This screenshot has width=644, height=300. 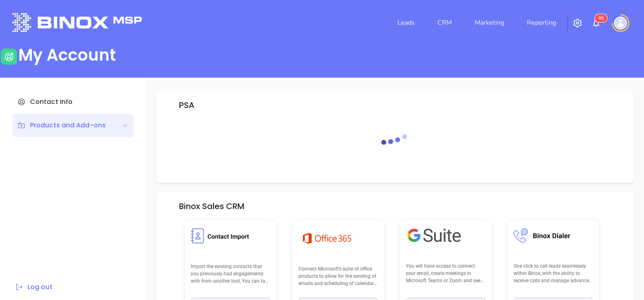 I want to click on sup: 98, so click(x=601, y=18).